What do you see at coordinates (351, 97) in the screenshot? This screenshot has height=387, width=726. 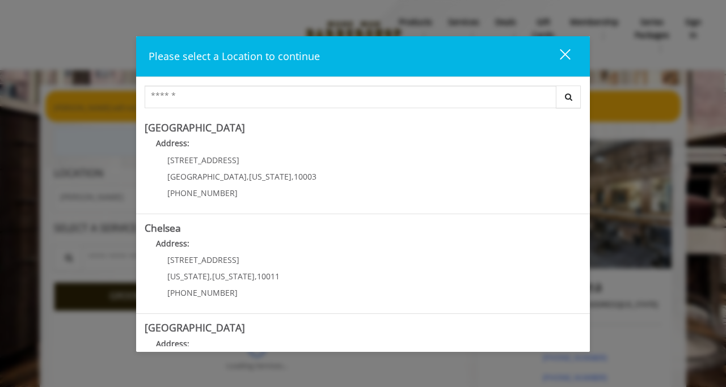 I see `input: Search Center` at bounding box center [351, 97].